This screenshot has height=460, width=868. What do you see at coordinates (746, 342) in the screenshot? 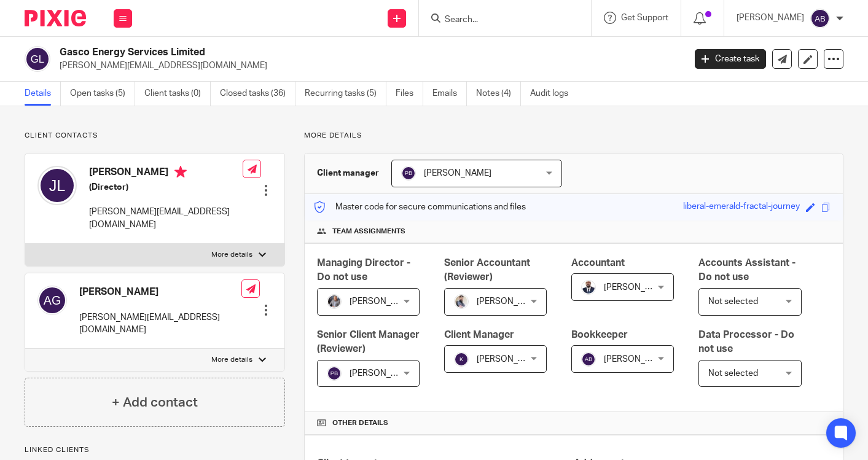
I see `span: Data Processor - Do not use` at bounding box center [746, 342].